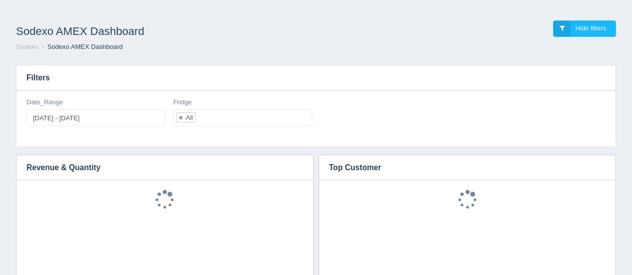 This screenshot has height=275, width=632. Describe the element at coordinates (189, 117) in the screenshot. I see `div: All` at that location.